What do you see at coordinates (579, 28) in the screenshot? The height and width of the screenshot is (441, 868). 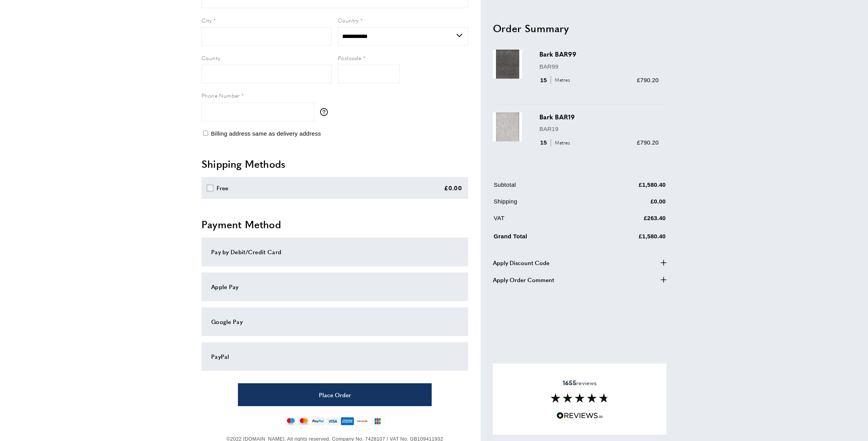 I see `h2: Order Summary` at bounding box center [579, 28].